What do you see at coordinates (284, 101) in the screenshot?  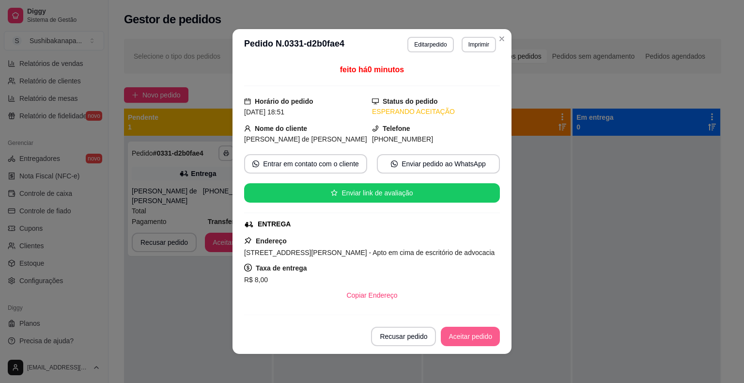 I see `strong: Horário do pedido` at bounding box center [284, 101].